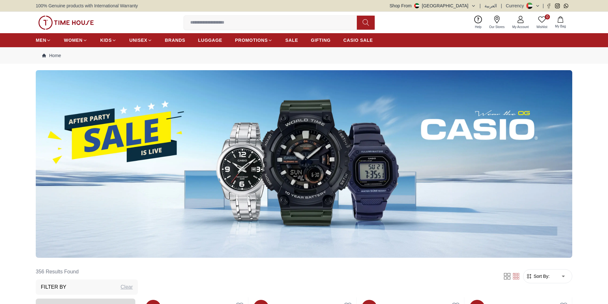  I want to click on img: United Arab Emirates, so click(417, 6).